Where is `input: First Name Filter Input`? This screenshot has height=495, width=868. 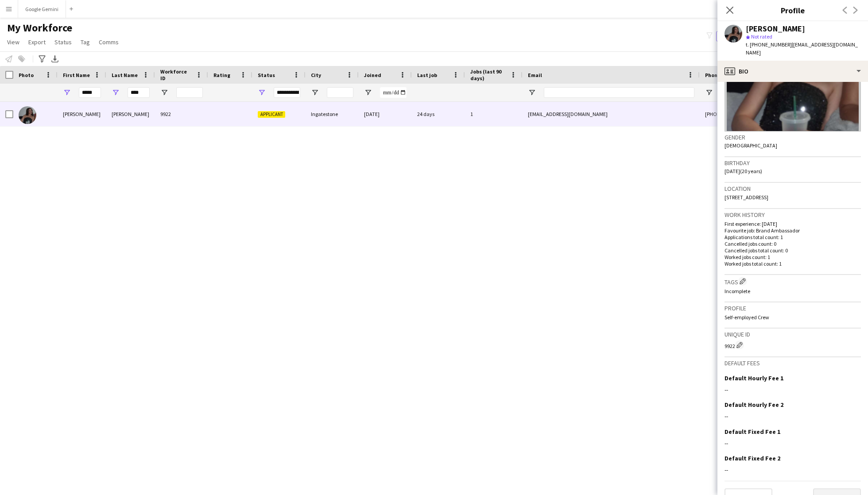 input: First Name Filter Input is located at coordinates (90, 93).